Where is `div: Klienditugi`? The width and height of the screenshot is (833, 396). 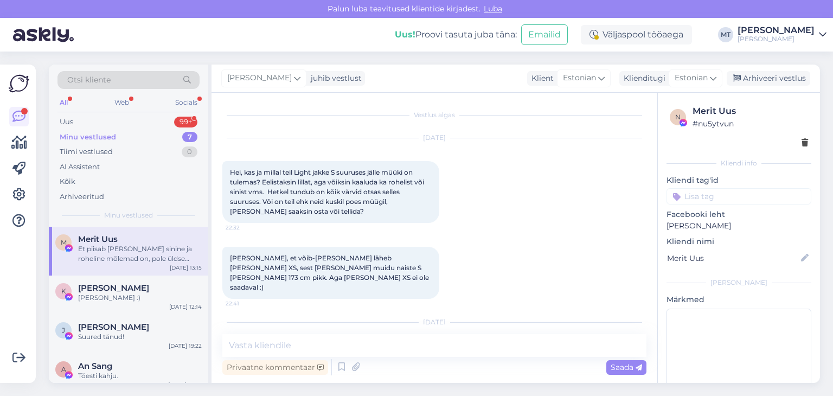 div: Klienditugi is located at coordinates (642, 78).